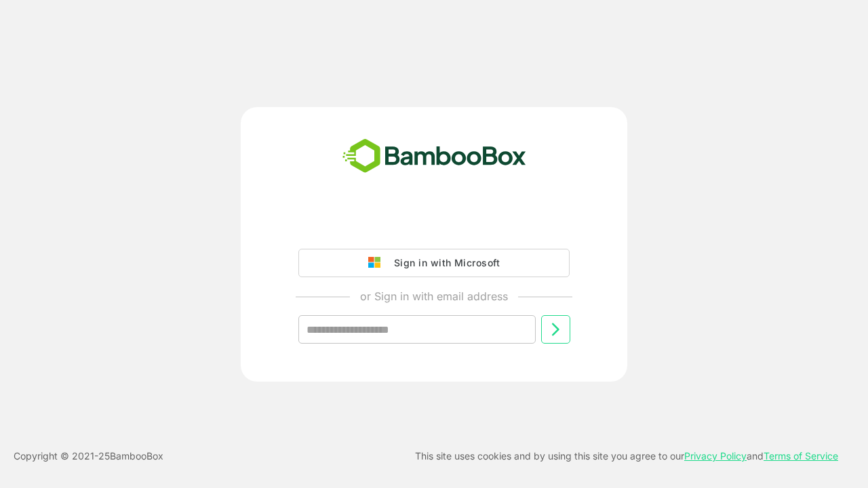  What do you see at coordinates (434, 296) in the screenshot?
I see `p: or Sign in with email address` at bounding box center [434, 296].